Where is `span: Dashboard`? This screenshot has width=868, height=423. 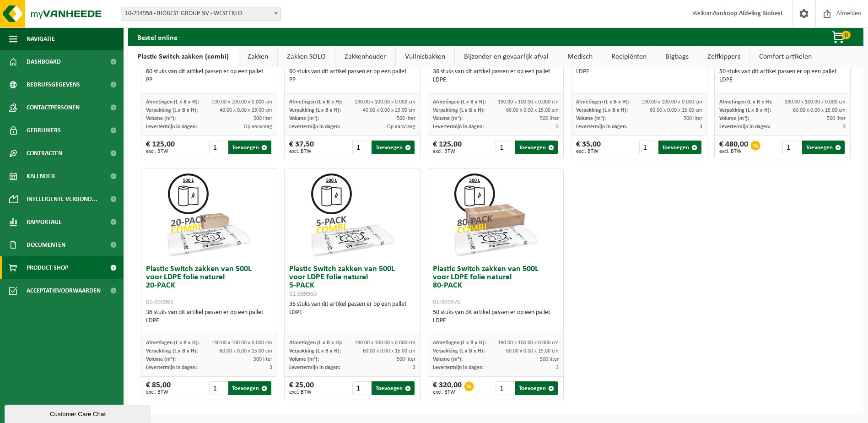
span: Dashboard is located at coordinates (43, 61).